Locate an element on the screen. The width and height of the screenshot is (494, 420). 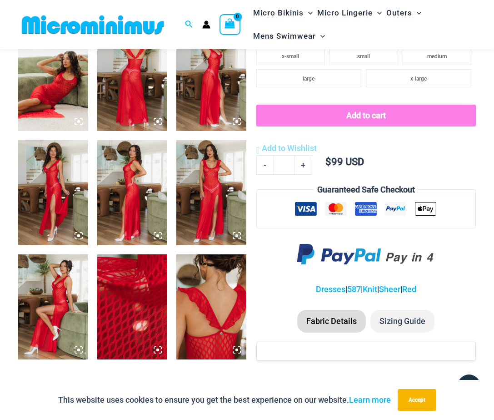
span: x-large is located at coordinates (419, 79).